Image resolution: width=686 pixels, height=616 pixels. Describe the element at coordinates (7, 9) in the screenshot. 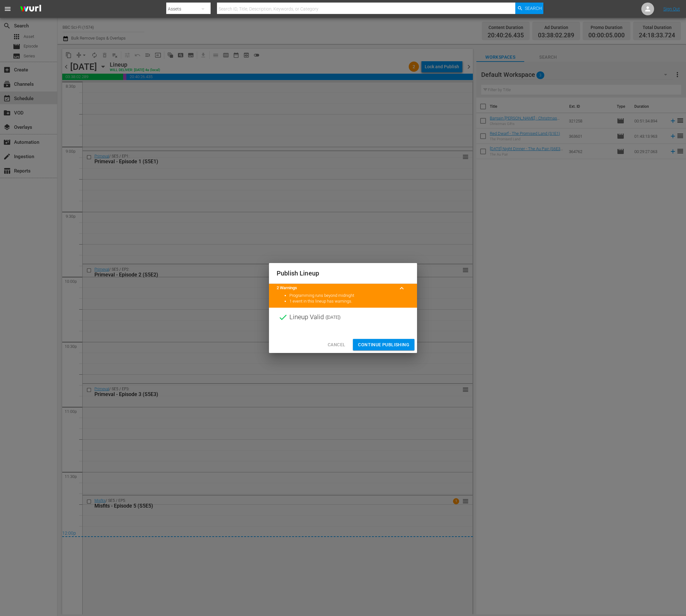

I see `span: menu` at that location.